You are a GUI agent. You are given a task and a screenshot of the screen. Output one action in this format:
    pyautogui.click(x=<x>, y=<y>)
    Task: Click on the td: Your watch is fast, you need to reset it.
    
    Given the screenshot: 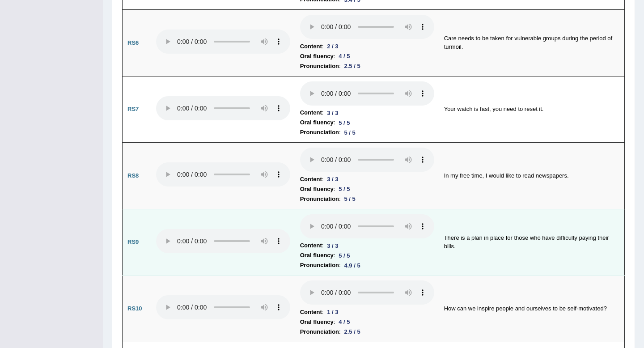 What is the action you would take?
    pyautogui.click(x=531, y=109)
    